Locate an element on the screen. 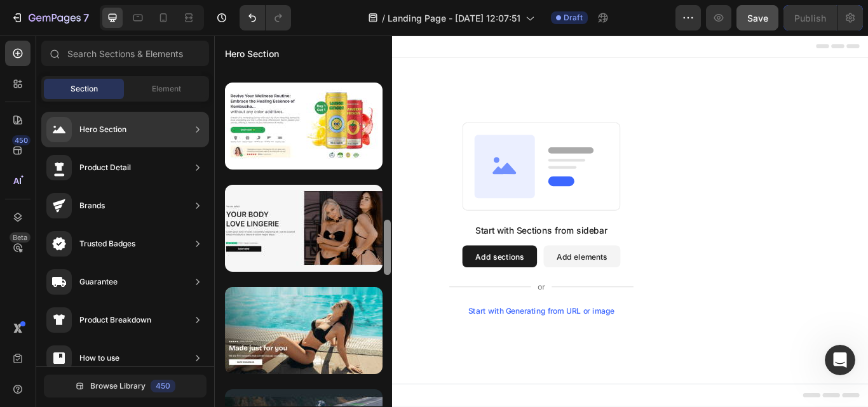  button: Add sections is located at coordinates (332, 258).